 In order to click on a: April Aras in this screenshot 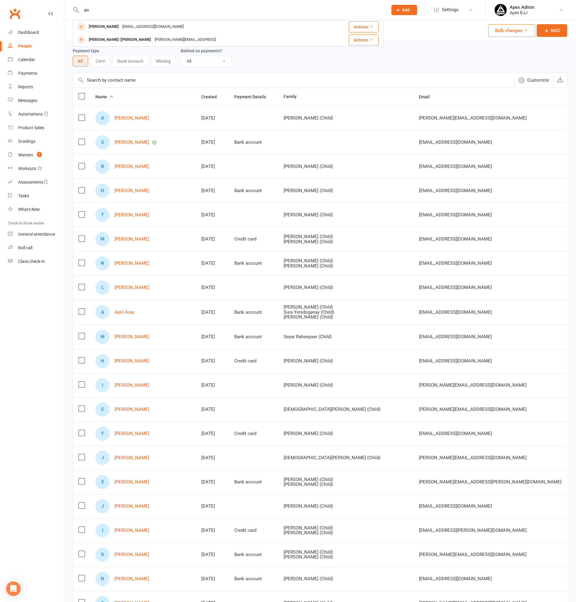, I will do `click(124, 312)`.